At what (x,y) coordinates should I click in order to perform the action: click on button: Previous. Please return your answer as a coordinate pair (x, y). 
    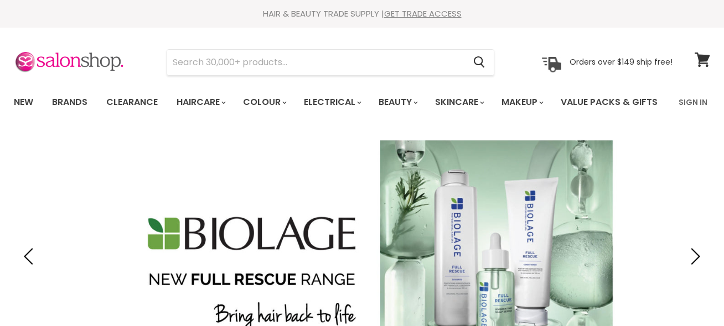
    Looking at the image, I should click on (30, 257).